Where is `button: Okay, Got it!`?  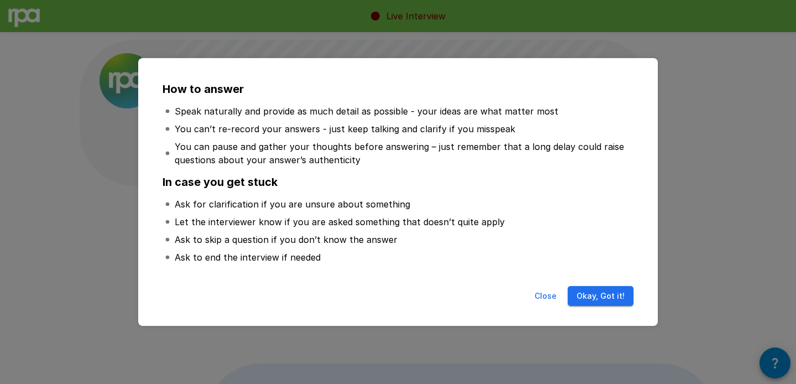
button: Okay, Got it! is located at coordinates (600, 296).